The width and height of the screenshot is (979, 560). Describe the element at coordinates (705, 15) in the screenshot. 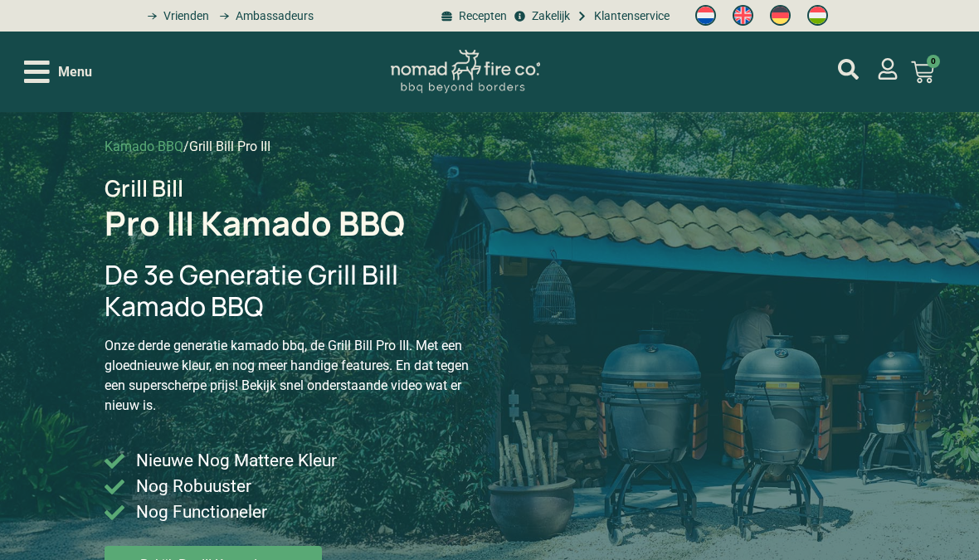

I see `img: Nederlands` at that location.